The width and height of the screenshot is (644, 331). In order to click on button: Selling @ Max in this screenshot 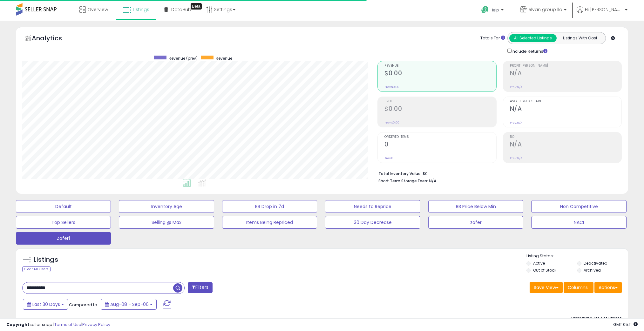, I will do `click(166, 222)`.